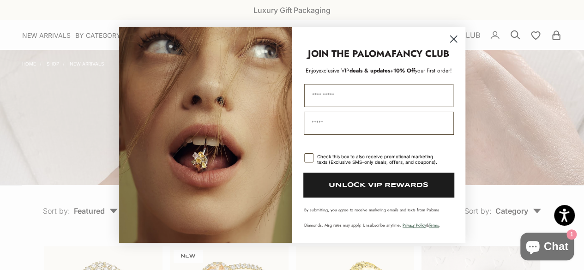 The height and width of the screenshot is (270, 584). What do you see at coordinates (378, 217) in the screenshot?
I see `p: By submitting, you agree to receive marketing emails and texts from Paloma Diamonds. Msg rates ma...` at bounding box center [378, 217].